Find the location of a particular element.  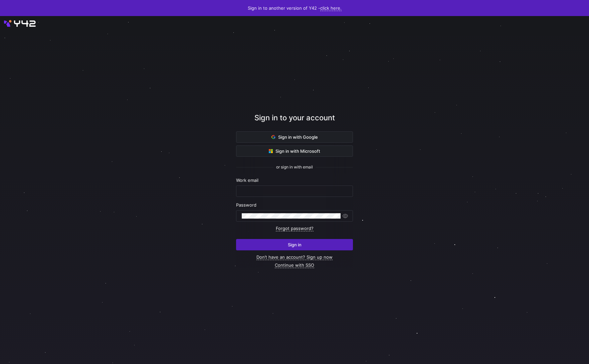

span: or sign in with email is located at coordinates (295, 167).